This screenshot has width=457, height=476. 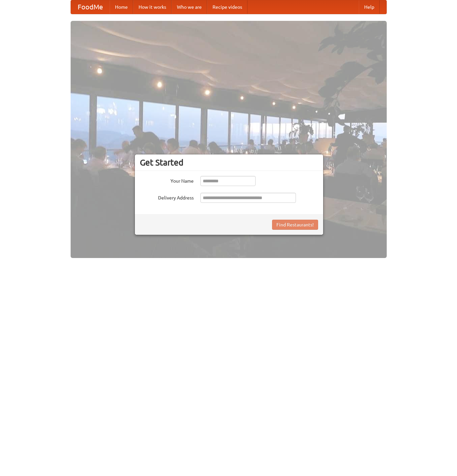 I want to click on button: Find Restaurants!, so click(x=295, y=225).